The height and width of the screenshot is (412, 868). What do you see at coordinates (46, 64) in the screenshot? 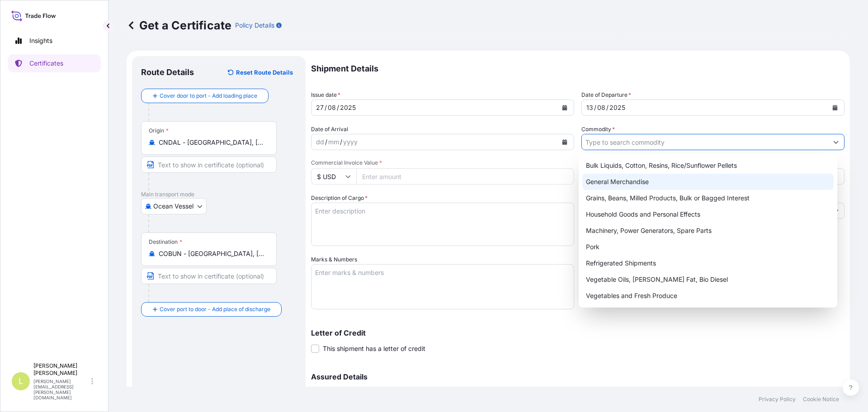
I see `p: Certificates` at bounding box center [46, 64].